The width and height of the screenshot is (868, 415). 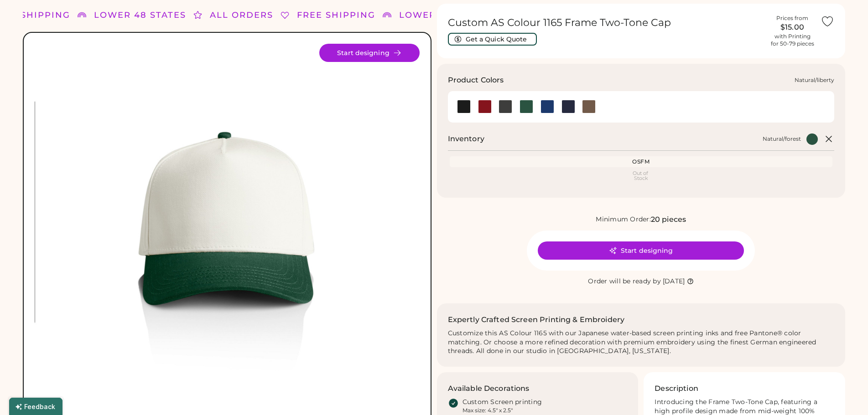 I want to click on div: Natural/forest, so click(x=782, y=139).